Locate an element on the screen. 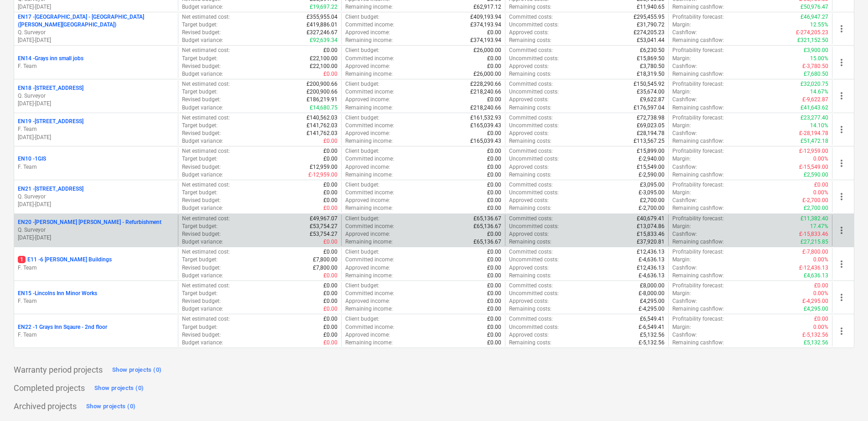 The width and height of the screenshot is (868, 421). p: £200,900.66 is located at coordinates (322, 92).